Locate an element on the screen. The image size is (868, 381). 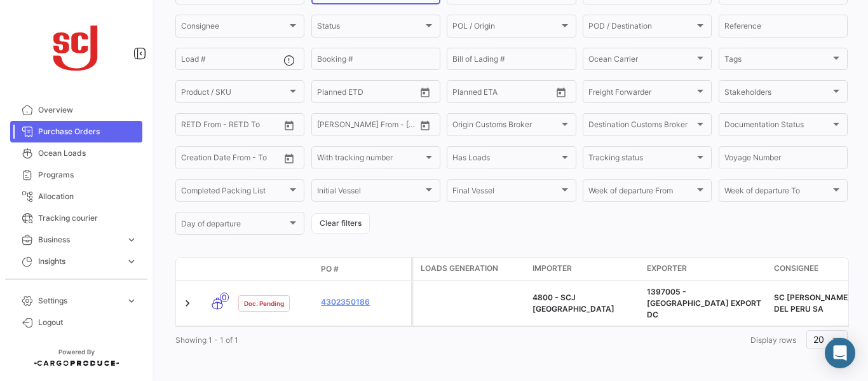
span: Tracking status is located at coordinates (641, 159).